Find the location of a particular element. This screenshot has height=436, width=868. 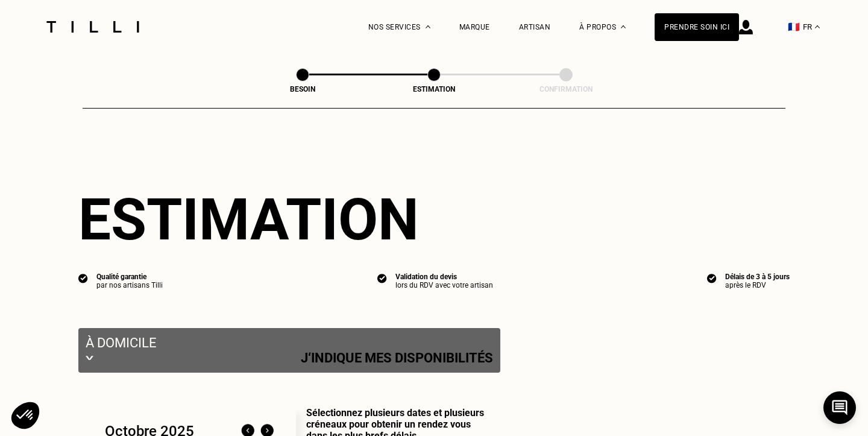

div: lors du RDV avec votre artisan is located at coordinates (444, 285).